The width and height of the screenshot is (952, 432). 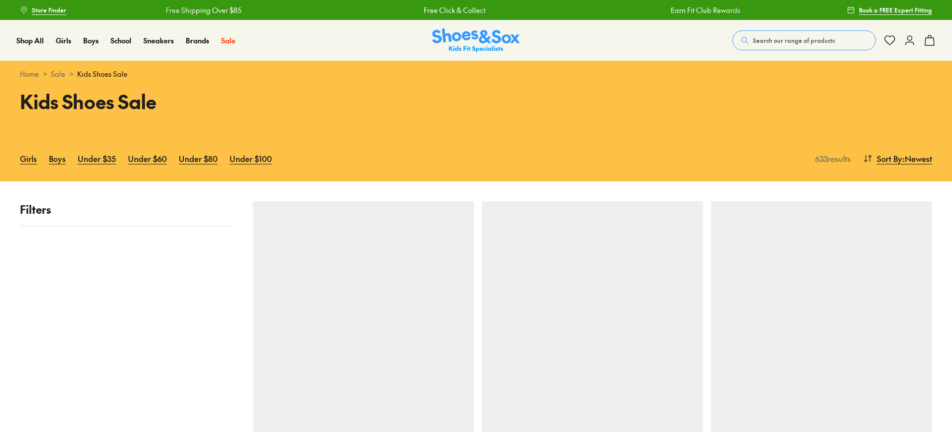 What do you see at coordinates (197, 40) in the screenshot?
I see `a: Brands` at bounding box center [197, 40].